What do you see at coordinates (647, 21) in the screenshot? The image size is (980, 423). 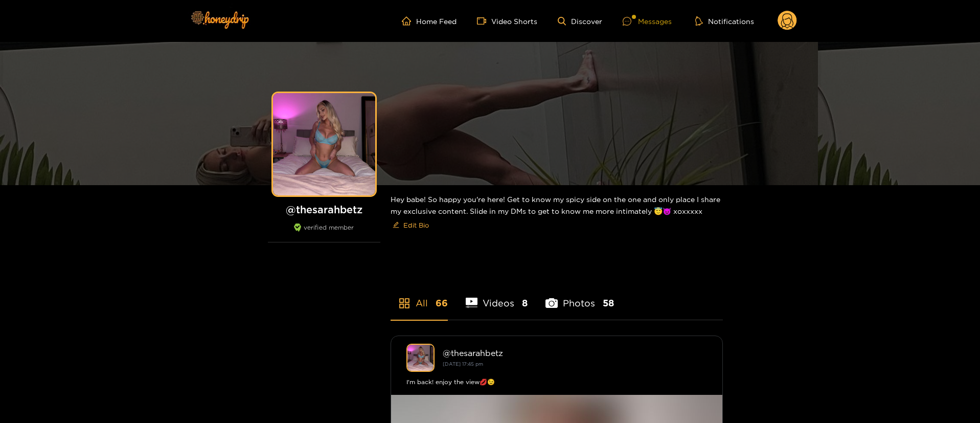 I see `div: Messages` at bounding box center [647, 21].